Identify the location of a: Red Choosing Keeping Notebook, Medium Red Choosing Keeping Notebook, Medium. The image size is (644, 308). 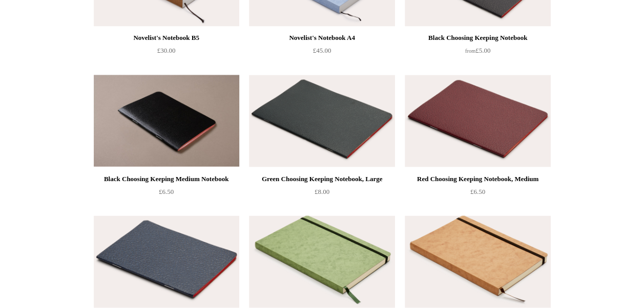
(478, 121).